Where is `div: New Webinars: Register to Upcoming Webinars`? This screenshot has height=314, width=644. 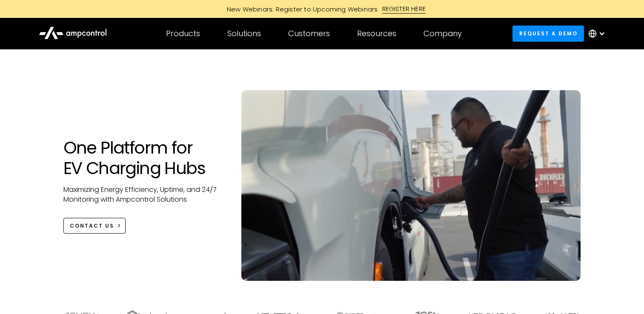
div: New Webinars: Register to Upcoming Webinars is located at coordinates (300, 9).